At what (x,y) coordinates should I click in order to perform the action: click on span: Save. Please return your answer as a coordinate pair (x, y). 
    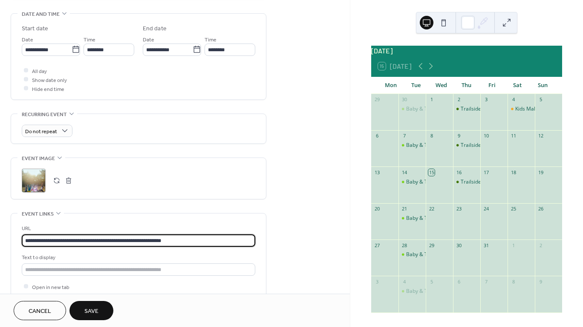
    Looking at the image, I should click on (91, 311).